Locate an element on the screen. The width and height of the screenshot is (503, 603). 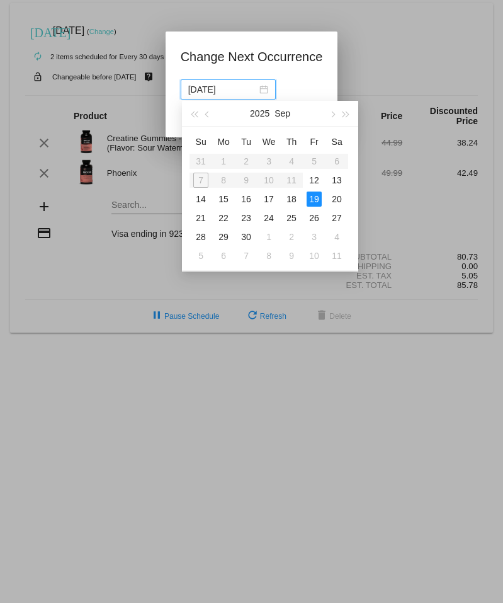
h1: Change Next Occurrence is located at coordinates (252, 57).